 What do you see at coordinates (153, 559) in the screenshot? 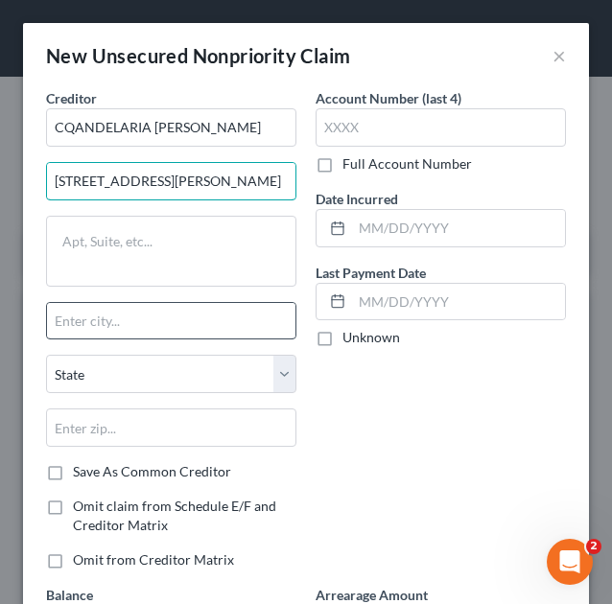
I see `span: Omit from Creditor Matrix` at bounding box center [153, 559].